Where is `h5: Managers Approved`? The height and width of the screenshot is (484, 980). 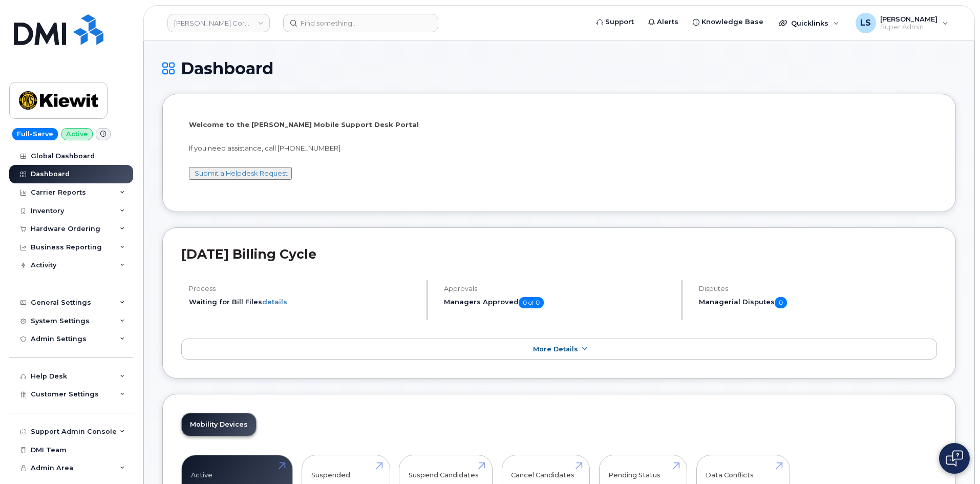
h5: Managers Approved is located at coordinates (558, 302).